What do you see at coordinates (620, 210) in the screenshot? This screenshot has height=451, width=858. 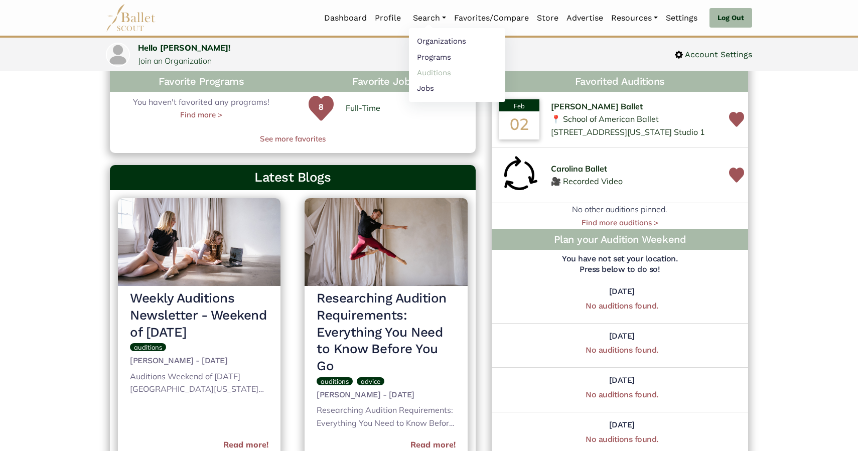 I see `p: No other auditions pinned.` at bounding box center [620, 210].